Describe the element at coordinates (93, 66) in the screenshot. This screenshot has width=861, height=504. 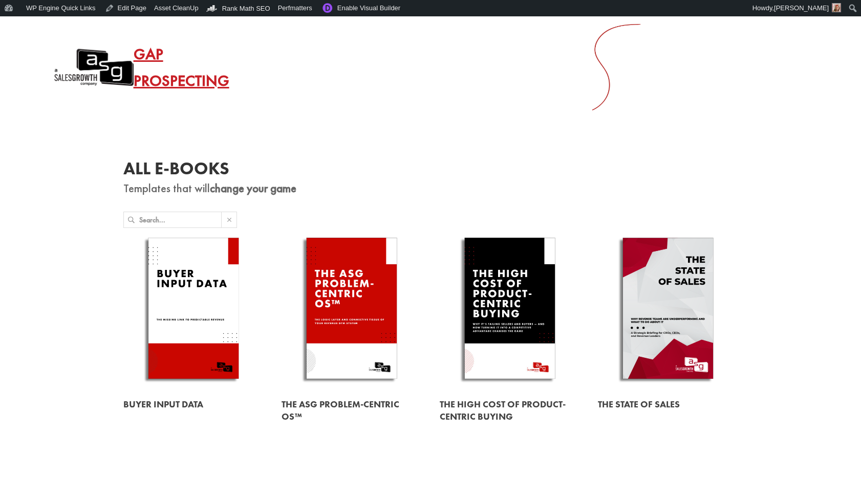
I see `a: A Sales Growth Company Logo` at that location.